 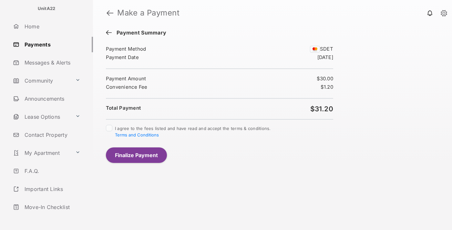 What do you see at coordinates (41, 81) in the screenshot?
I see `a: Community` at bounding box center [41, 81].